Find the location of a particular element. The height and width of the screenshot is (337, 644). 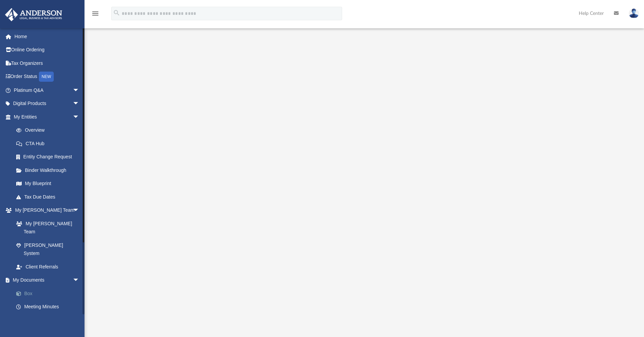

a: CTA Hub is located at coordinates (49, 144).